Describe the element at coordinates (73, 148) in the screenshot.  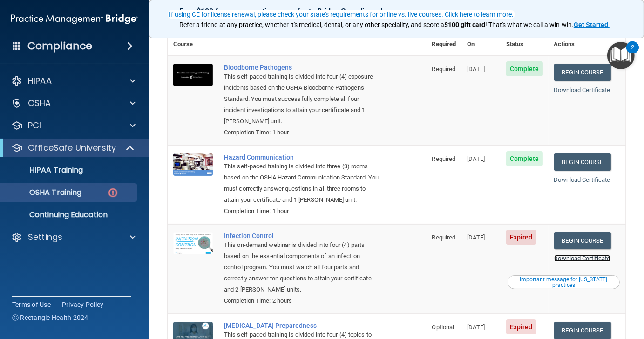
I see `a: OfficeSafe University` at that location.